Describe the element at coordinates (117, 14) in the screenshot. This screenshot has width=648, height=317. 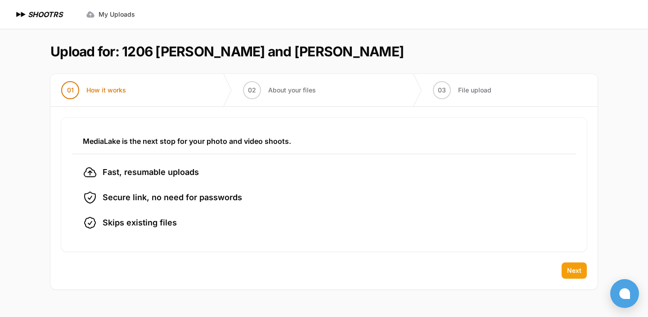
I see `span: My Uploads` at that location.